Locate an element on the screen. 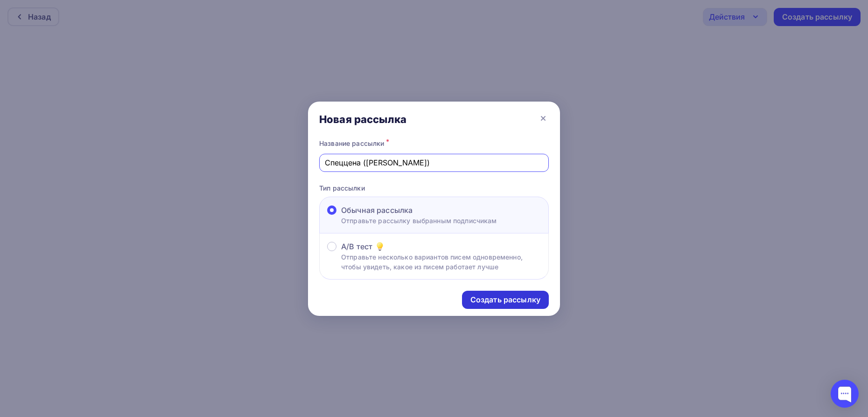 This screenshot has width=868, height=417. p: Отправьте несколько вариантов писем одновременно, чтобы увидеть, какое из писем работает лучше is located at coordinates (441, 262).